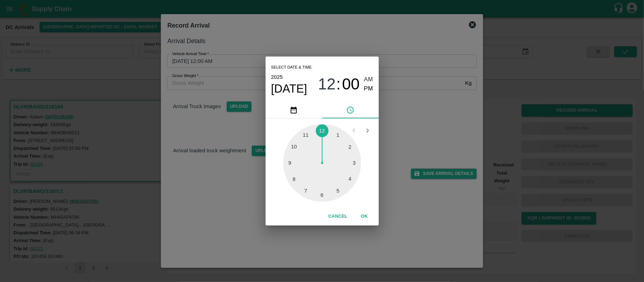  I want to click on button: 00, so click(351, 84).